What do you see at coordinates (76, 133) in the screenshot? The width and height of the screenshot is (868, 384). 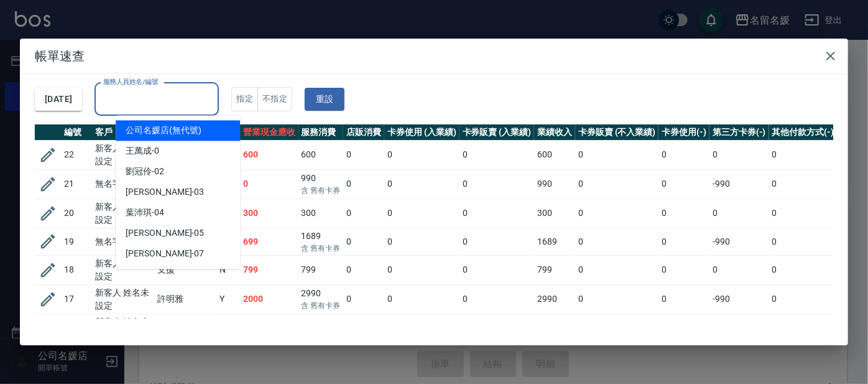 I see `th: 編號` at bounding box center [76, 133].